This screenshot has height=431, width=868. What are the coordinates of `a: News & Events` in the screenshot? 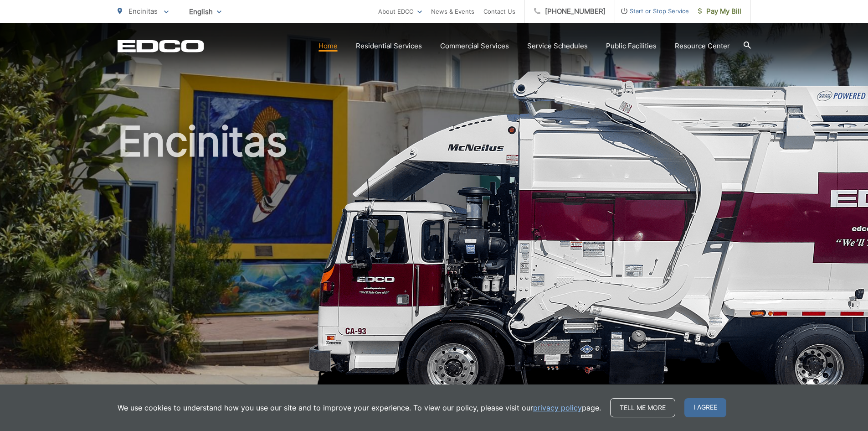 It's located at (452, 11).